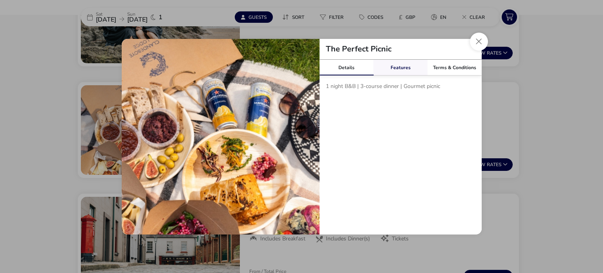  Describe the element at coordinates (401, 68) in the screenshot. I see `div: Features` at that location.